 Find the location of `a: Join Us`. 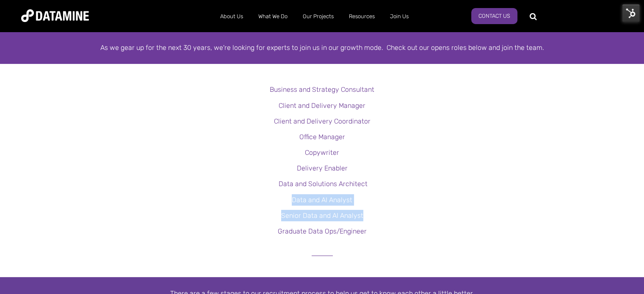

a: Join Us is located at coordinates (399, 16).